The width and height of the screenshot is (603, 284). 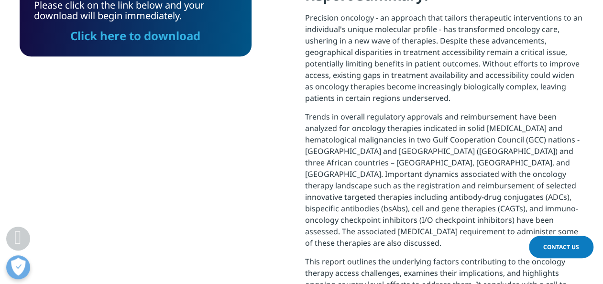 I want to click on button: Open Preferences, so click(x=18, y=267).